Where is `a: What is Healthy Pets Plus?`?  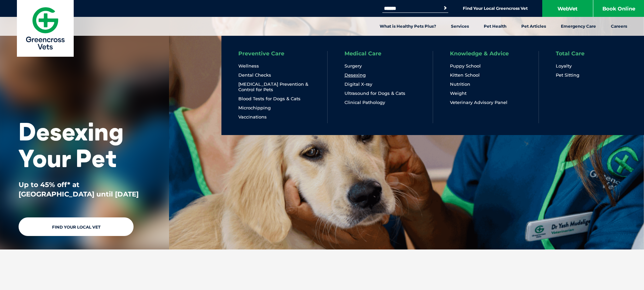
a: What is Healthy Pets Plus? is located at coordinates (408, 27).